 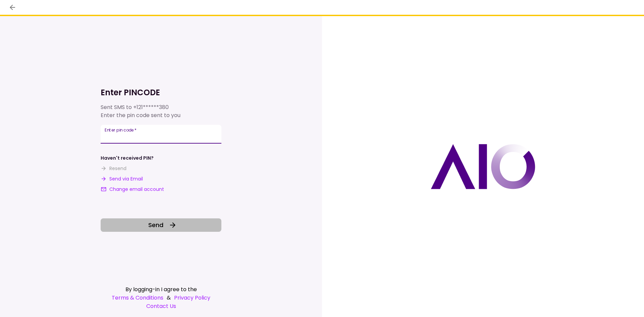 What do you see at coordinates (127, 158) in the screenshot?
I see `div: Haven't received PIN?` at bounding box center [127, 158].